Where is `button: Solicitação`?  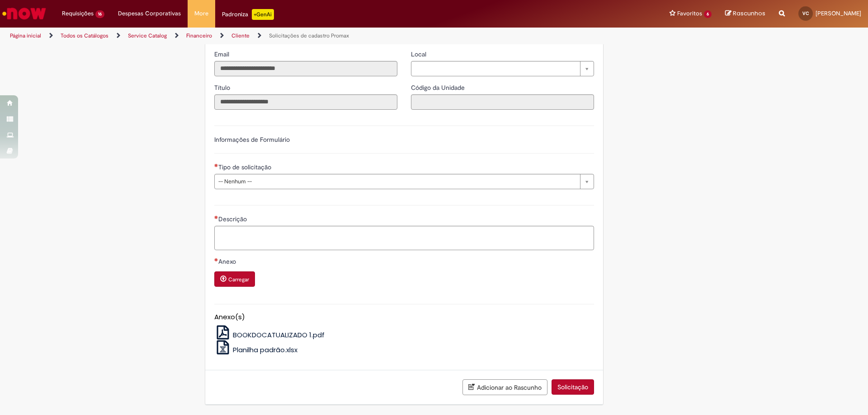
button: Solicitação is located at coordinates (573, 387).